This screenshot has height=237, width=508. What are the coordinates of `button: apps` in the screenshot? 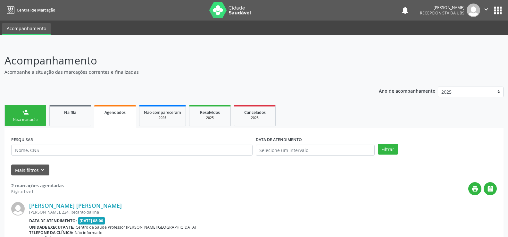 It's located at (498, 10).